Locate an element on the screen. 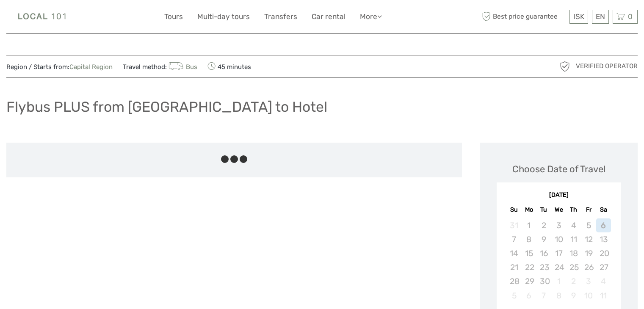  div: Not available Sunday, September 7th, 2025 is located at coordinates (514, 239).